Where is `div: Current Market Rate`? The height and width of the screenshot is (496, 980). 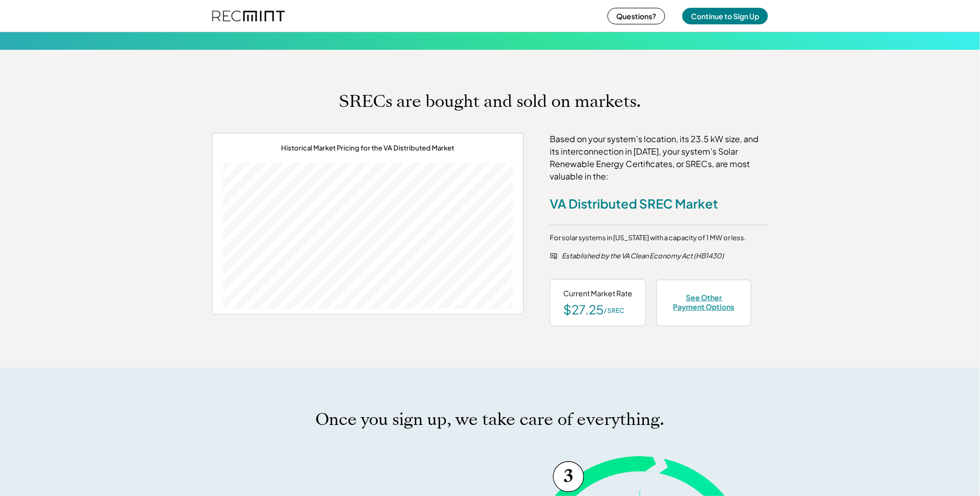 div: Current Market Rate is located at coordinates (597, 294).